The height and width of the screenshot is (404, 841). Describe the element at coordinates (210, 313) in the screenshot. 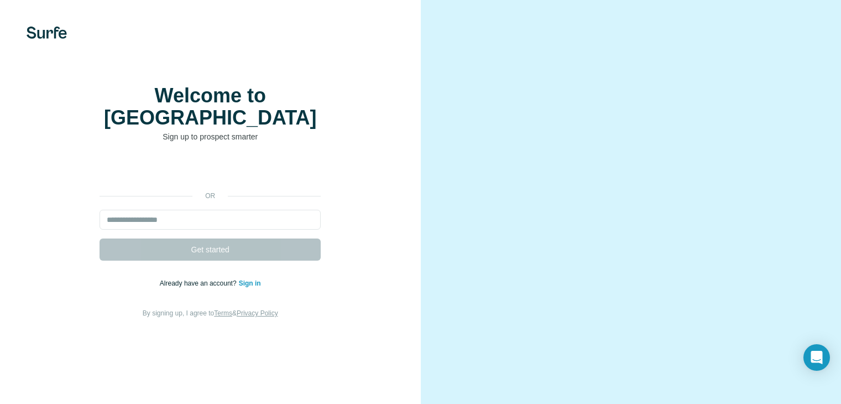

I see `span: By signing up, I agree to &` at that location.